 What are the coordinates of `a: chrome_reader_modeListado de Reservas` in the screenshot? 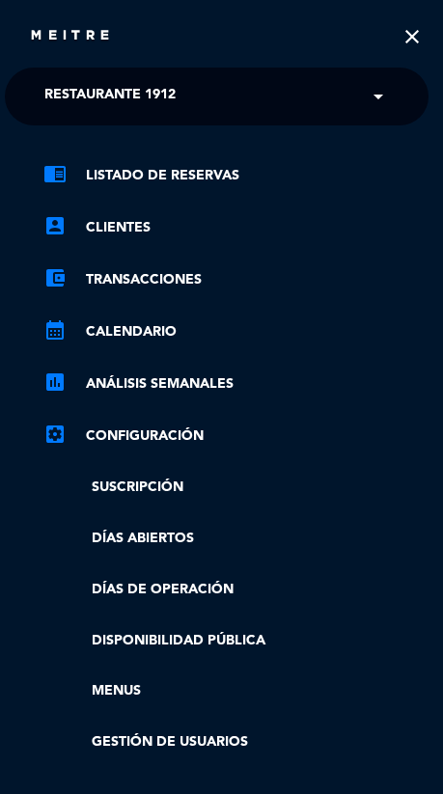 It's located at (236, 176).